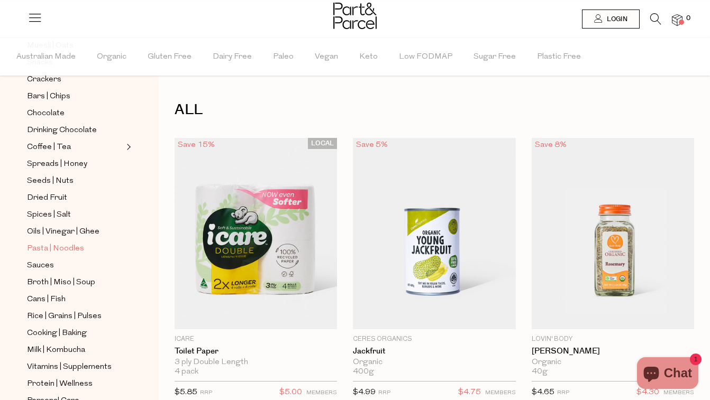 This screenshot has width=710, height=400. I want to click on div: Save 5%, so click(372, 145).